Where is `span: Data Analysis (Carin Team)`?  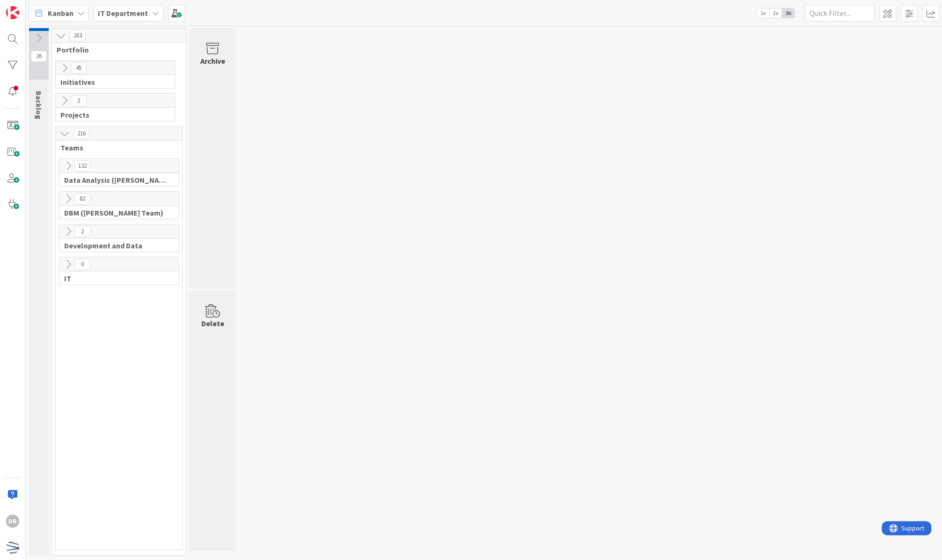 span: Data Analysis (Carin Team) is located at coordinates (115, 180).